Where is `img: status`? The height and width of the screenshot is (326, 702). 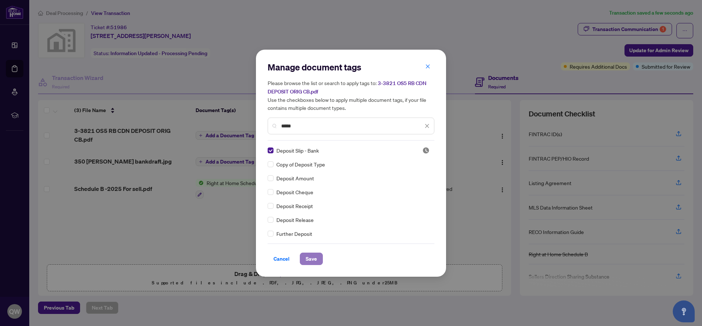
img: status is located at coordinates (426, 151).